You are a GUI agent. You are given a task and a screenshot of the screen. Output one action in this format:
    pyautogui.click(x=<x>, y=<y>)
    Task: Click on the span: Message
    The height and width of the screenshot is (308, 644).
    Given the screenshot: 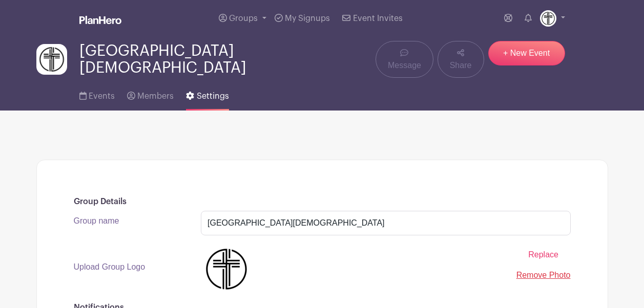 What is the action you would take?
    pyautogui.click(x=404, y=65)
    